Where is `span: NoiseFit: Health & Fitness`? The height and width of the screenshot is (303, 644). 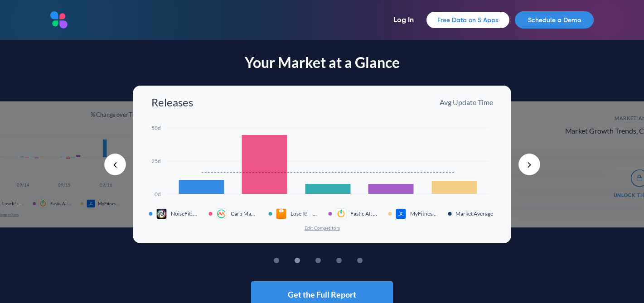
span: NoiseFit: Health & Fitness is located at coordinates (185, 214).